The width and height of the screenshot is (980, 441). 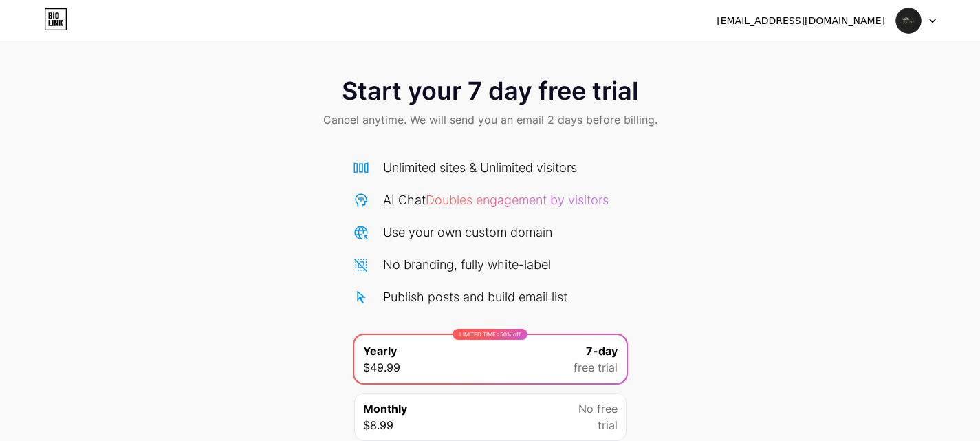 What do you see at coordinates (467, 232) in the screenshot?
I see `div: Use your own custom domain` at bounding box center [467, 232].